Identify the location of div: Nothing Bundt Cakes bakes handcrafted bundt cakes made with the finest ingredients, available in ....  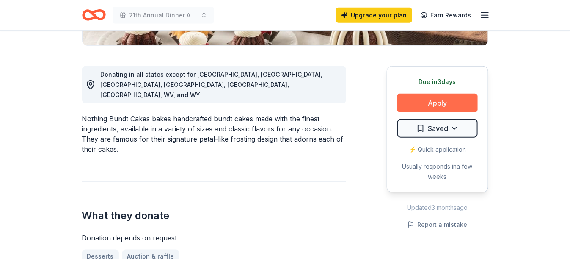
(214, 134).